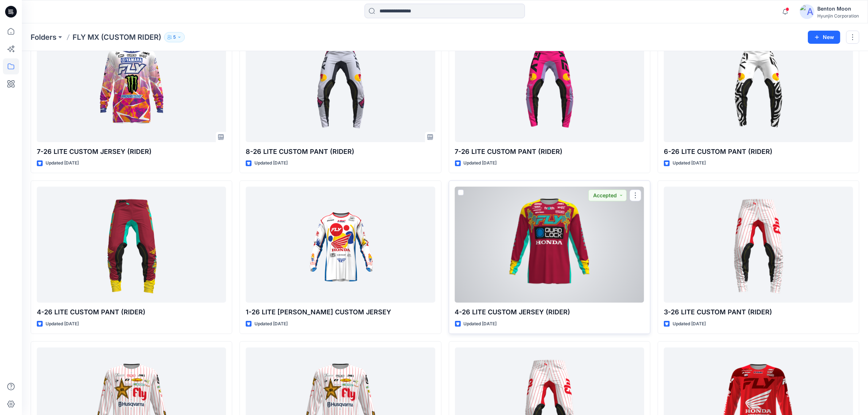  What do you see at coordinates (340, 151) in the screenshot?
I see `p: 8-26 LITE CUSTOM PANT (RIDER)` at bounding box center [340, 151].